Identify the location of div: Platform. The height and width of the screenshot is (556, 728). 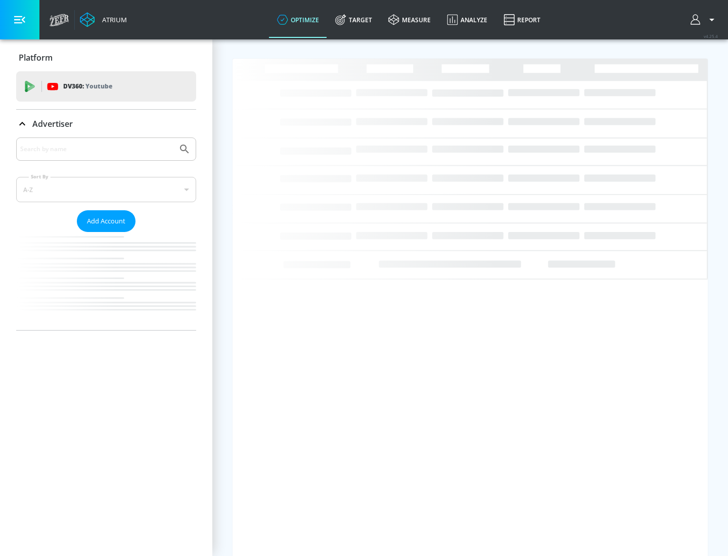
(106, 58).